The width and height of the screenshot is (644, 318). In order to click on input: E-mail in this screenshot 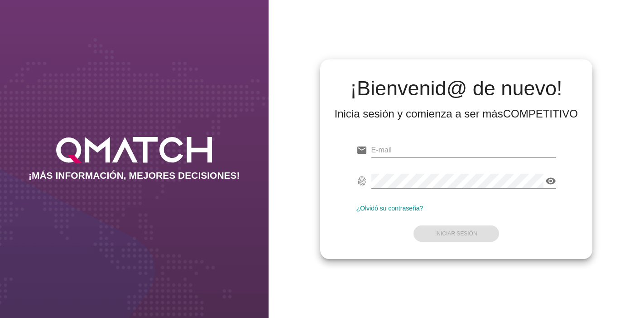, I will do `click(464, 150)`.